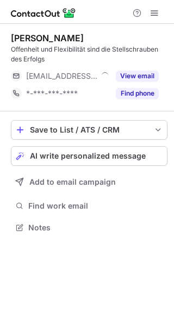  What do you see at coordinates (89, 130) in the screenshot?
I see `div: Save to List / ATS / CRM` at bounding box center [89, 130].